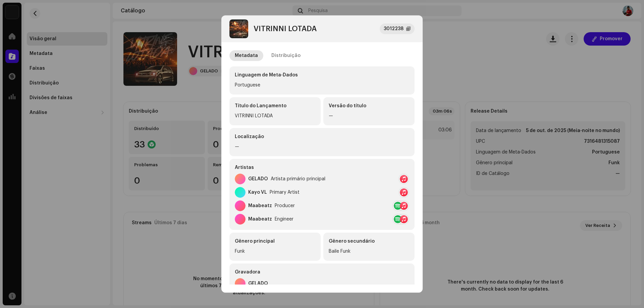 The height and width of the screenshot is (308, 644). What do you see at coordinates (393, 29) in the screenshot?
I see `div: 3012238` at bounding box center [393, 29].